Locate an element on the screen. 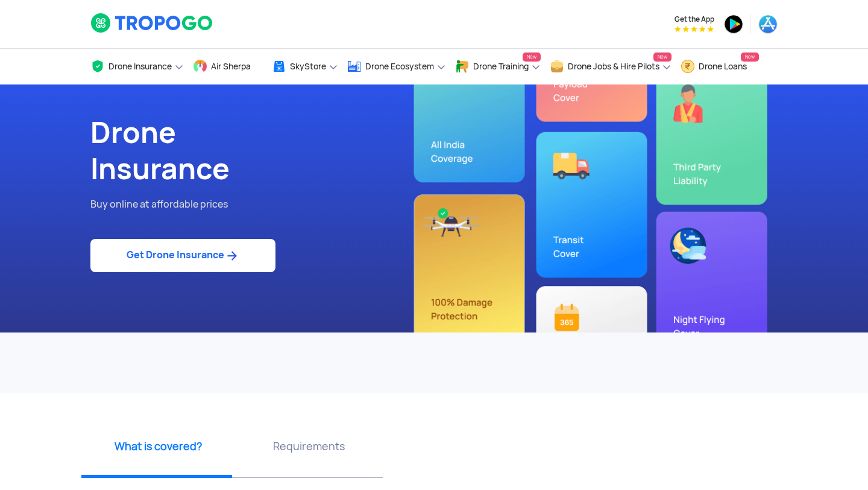 This screenshot has width=868, height=490. a: Air Sherpa is located at coordinates (228, 67).